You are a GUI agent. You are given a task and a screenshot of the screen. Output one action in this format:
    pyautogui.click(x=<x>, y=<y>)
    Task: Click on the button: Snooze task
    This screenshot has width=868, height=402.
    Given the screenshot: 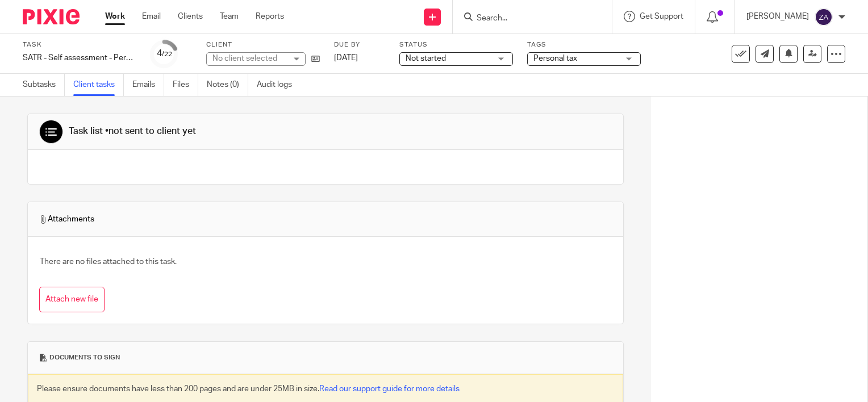 What is the action you would take?
    pyautogui.click(x=788, y=54)
    